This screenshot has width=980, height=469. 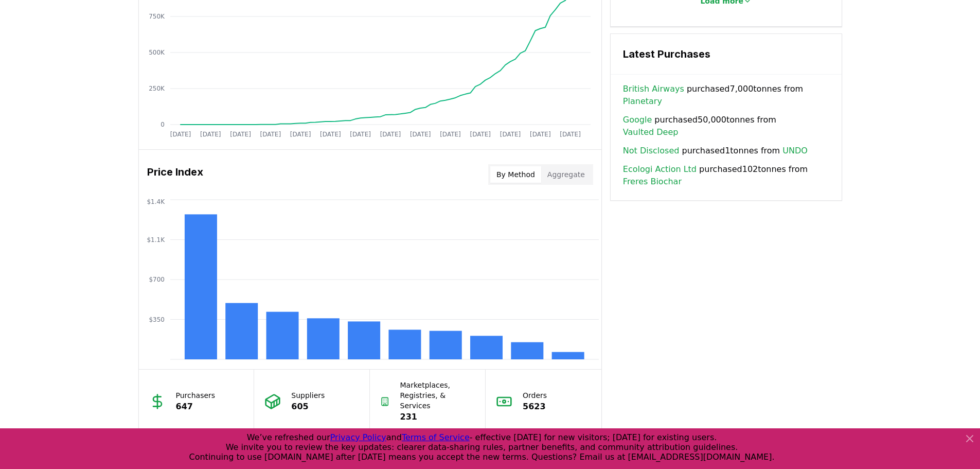 What do you see at coordinates (307, 395) in the screenshot?
I see `p: Suppliers` at bounding box center [307, 395].